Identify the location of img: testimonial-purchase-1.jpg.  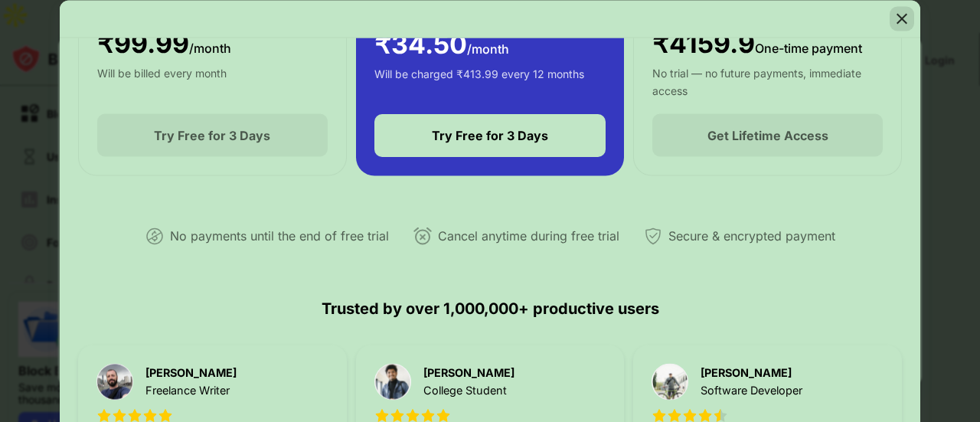
(115, 382).